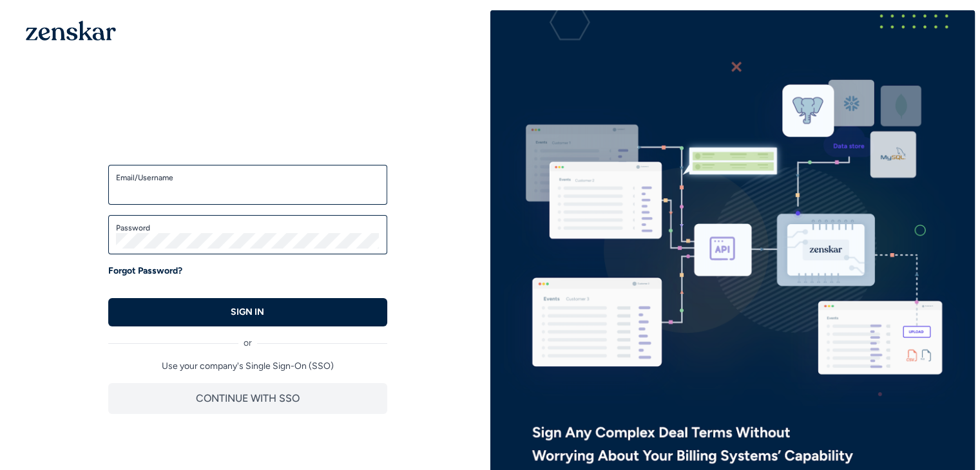 This screenshot has height=470, width=980. What do you see at coordinates (247, 178) in the screenshot?
I see `label: Email/Username` at bounding box center [247, 178].